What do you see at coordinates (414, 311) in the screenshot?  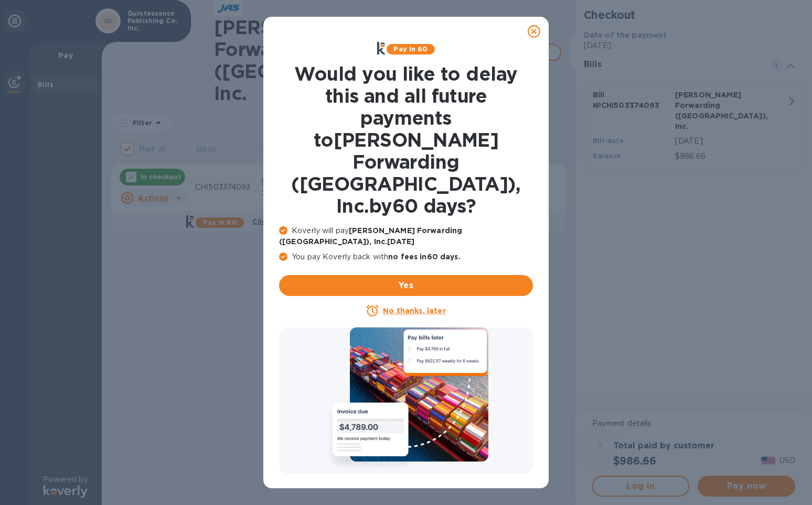 I see `u: No thanks, later` at bounding box center [414, 311].